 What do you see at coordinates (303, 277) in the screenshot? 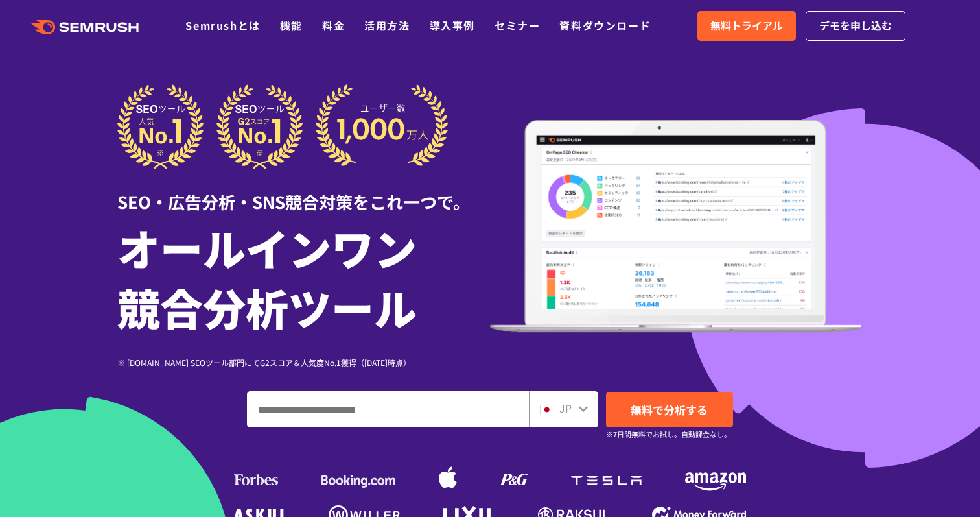
I see `h1: オールインワン 競合分析ツール` at bounding box center [303, 277].